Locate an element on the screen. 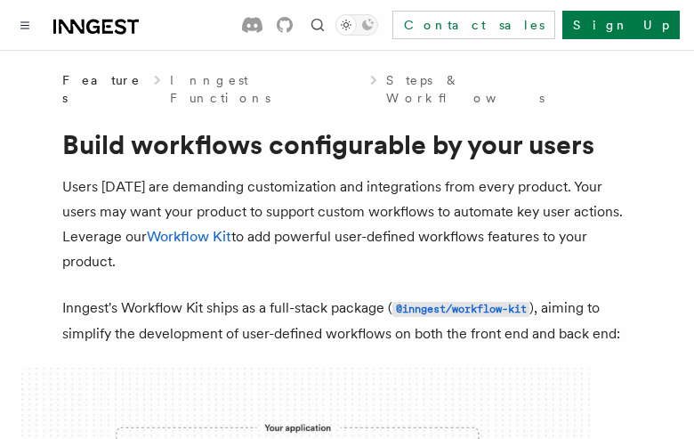  a: Inngest Functions is located at coordinates (265, 89).